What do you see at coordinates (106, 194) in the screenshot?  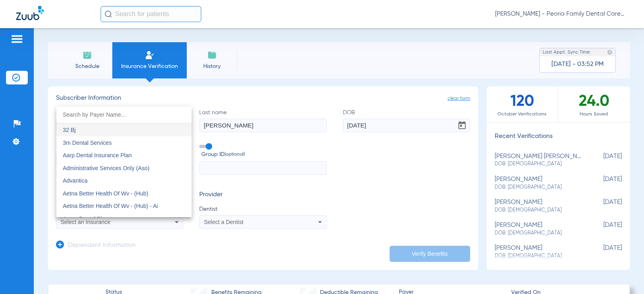 I see `span: Aetna Better Health Of Wv - (Hub)` at bounding box center [106, 194].